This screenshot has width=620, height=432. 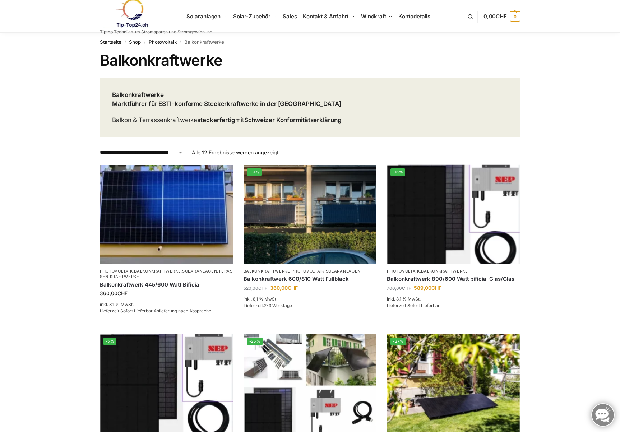 What do you see at coordinates (135, 42) in the screenshot?
I see `a: Shop` at bounding box center [135, 42].